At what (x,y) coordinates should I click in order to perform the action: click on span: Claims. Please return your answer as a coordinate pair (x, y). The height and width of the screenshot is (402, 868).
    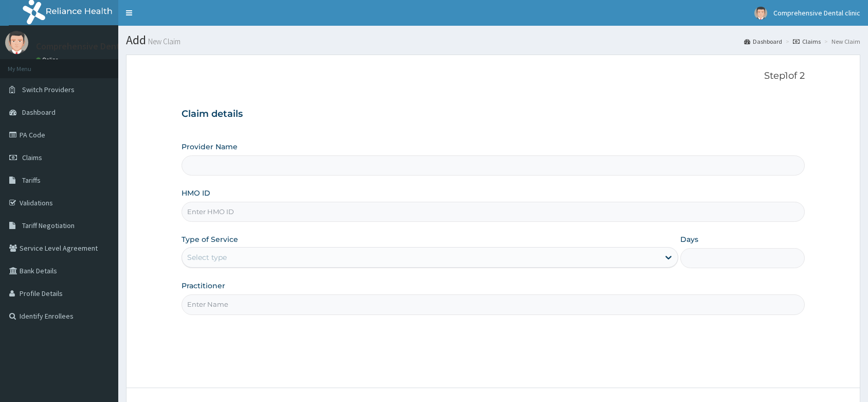
    Looking at the image, I should click on (32, 158).